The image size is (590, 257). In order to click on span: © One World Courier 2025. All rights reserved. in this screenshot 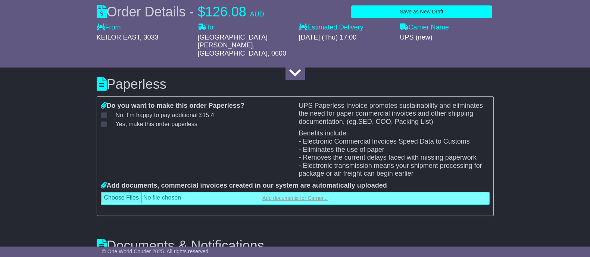, I will do `click(156, 252)`.